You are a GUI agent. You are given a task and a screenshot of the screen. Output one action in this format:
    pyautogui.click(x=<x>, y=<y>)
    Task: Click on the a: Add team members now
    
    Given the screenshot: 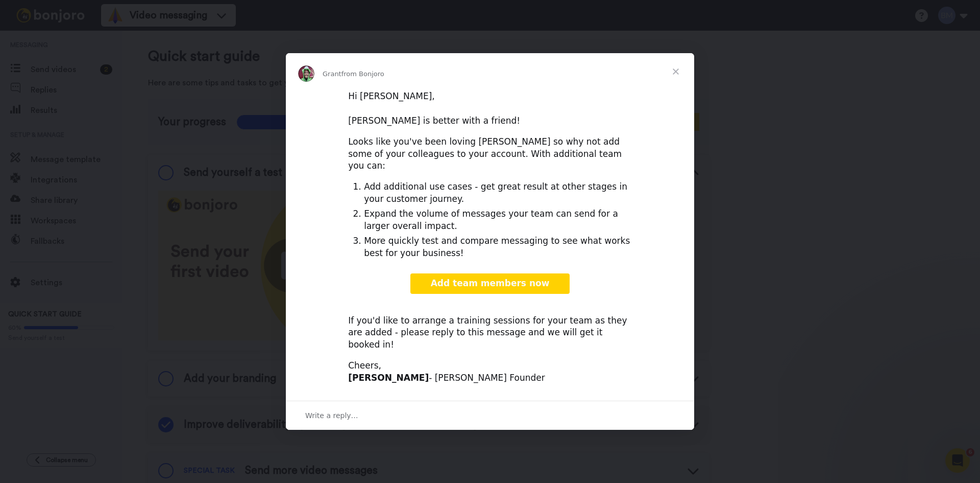 What is the action you would take?
    pyautogui.click(x=490, y=284)
    